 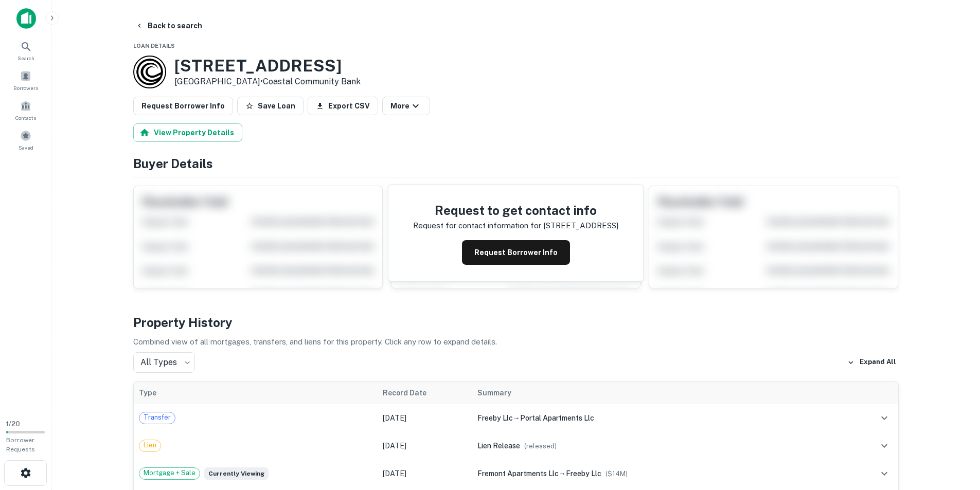 What do you see at coordinates (557, 418) in the screenshot?
I see `span: portal apartments llc` at bounding box center [557, 418].